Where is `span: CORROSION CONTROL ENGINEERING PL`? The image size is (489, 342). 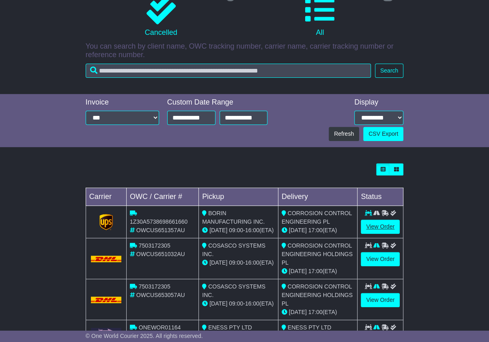 span: CORROSION CONTROL ENGINEERING PL is located at coordinates (316, 217).